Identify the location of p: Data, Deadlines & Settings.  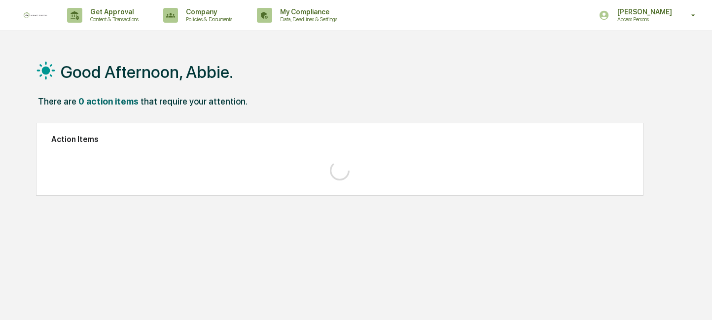
(307, 19).